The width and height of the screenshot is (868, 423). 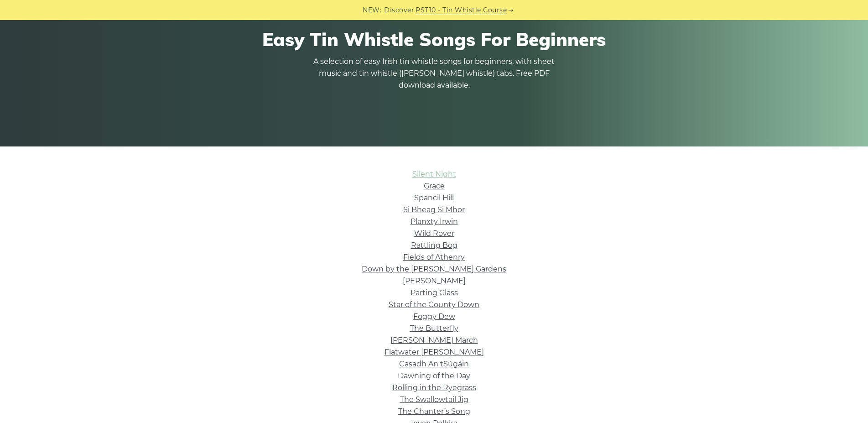 I want to click on a: Dawning of the Day, so click(x=434, y=376).